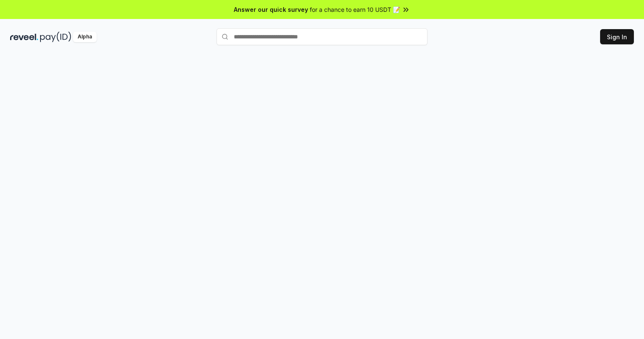 This screenshot has height=339, width=644. Describe the element at coordinates (617, 37) in the screenshot. I see `button: Sign In` at that location.